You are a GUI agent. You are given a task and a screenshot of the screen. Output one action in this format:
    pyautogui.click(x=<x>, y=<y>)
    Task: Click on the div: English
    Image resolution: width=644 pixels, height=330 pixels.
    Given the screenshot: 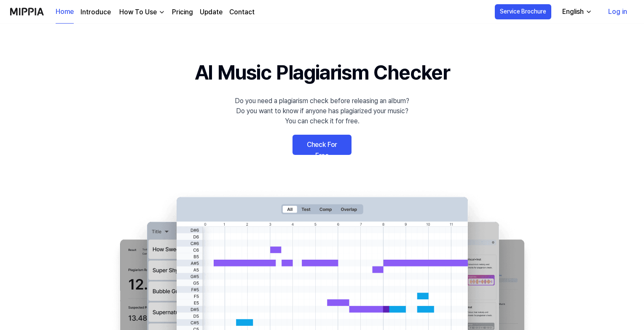 What is the action you would take?
    pyautogui.click(x=573, y=12)
    